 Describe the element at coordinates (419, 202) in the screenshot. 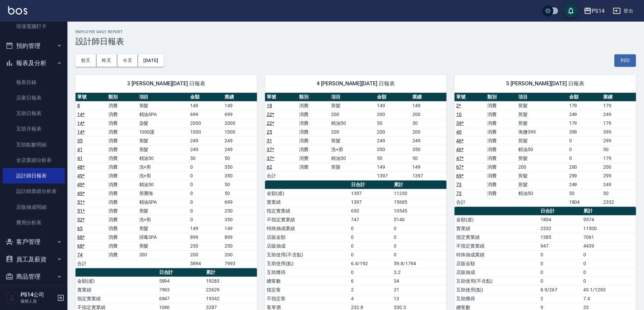

I see `td: 15685` at that location.